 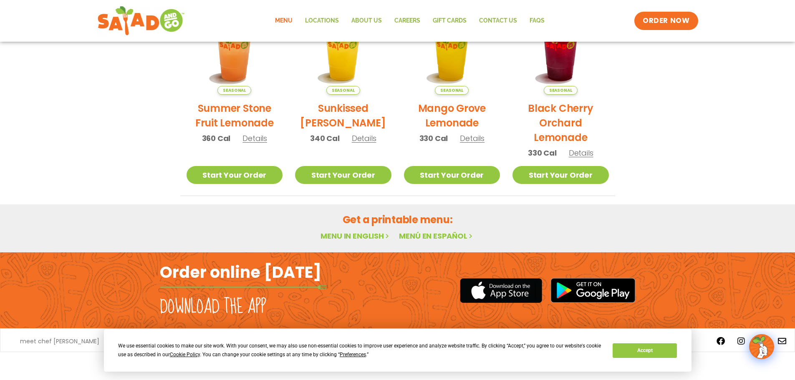 What do you see at coordinates (185, 355) in the screenshot?
I see `span: Cookie Policy` at bounding box center [185, 355].